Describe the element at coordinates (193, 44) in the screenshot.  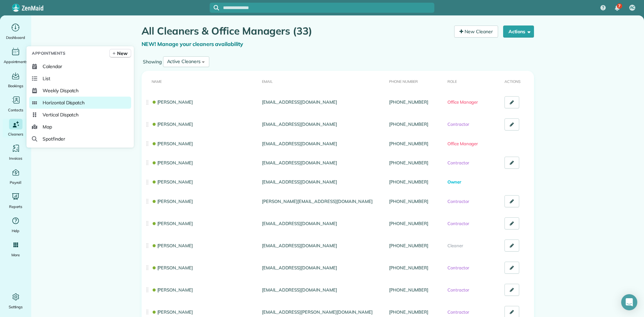
I see `a: NEW! Manage your cleaners availability` at that location.